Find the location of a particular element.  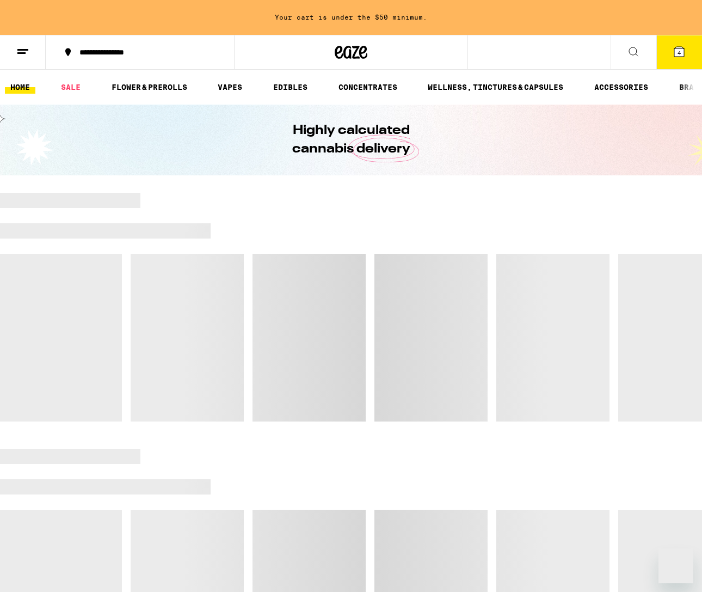

a: EDIBLES is located at coordinates (290, 87).